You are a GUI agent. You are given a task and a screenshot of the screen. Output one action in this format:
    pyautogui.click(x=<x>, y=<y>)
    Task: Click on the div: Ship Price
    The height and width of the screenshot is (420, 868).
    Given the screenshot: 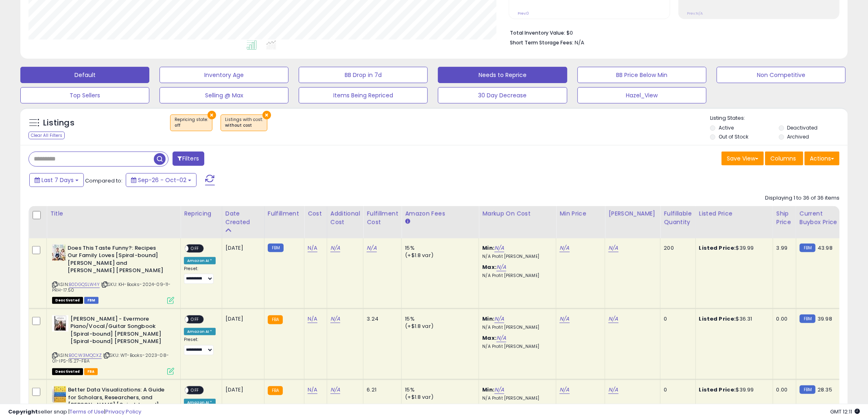 What is the action you would take?
    pyautogui.click(x=784, y=218)
    